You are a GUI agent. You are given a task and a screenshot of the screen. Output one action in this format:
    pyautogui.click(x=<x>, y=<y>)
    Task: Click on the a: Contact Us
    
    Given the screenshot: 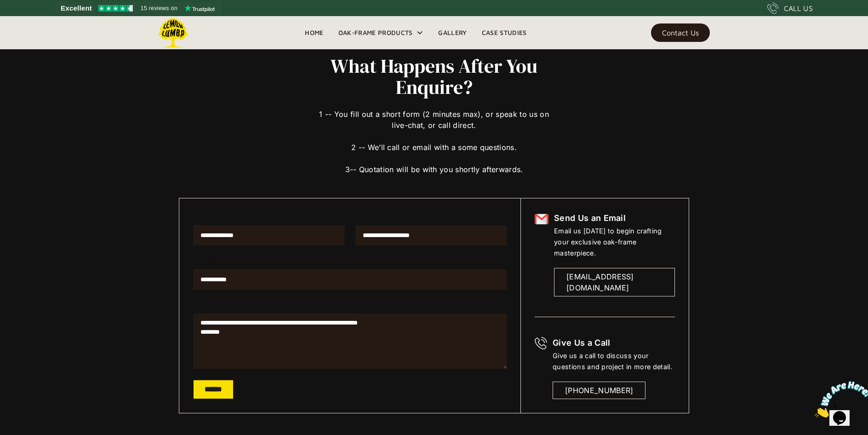 What is the action you would take?
    pyautogui.click(x=680, y=33)
    